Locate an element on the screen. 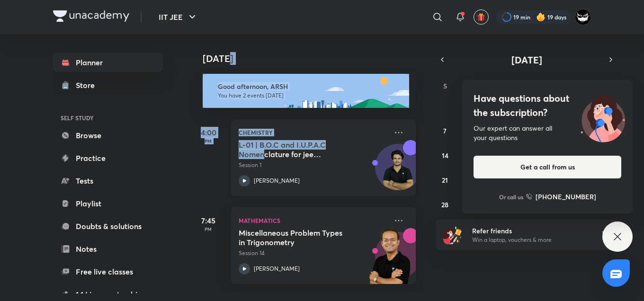 The image size is (644, 301). h6: Refer friends is located at coordinates (531, 231).